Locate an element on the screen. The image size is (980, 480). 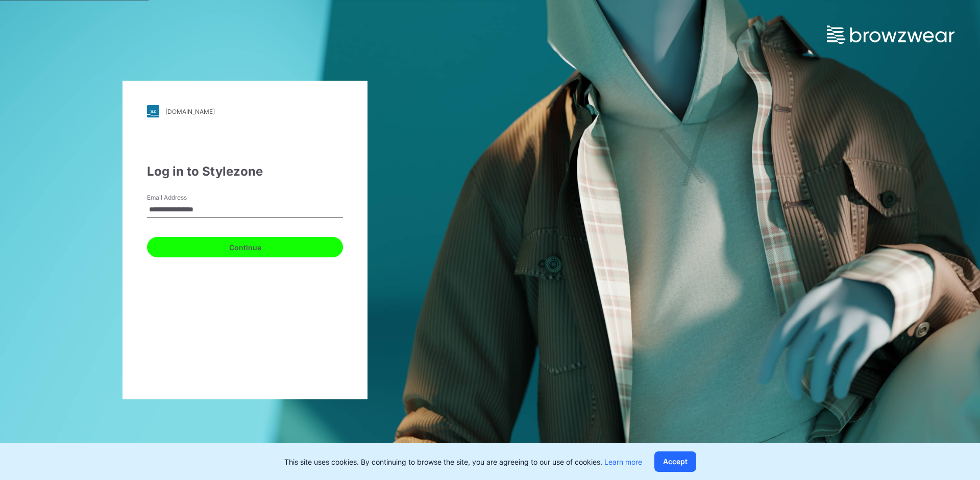
div: Log in to Stylezone is located at coordinates (245, 171).